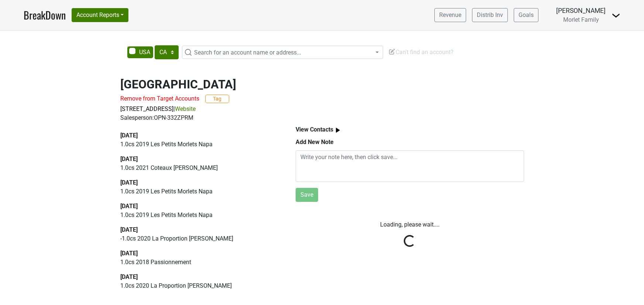  Describe the element at coordinates (450, 15) in the screenshot. I see `a: Revenue` at that location.